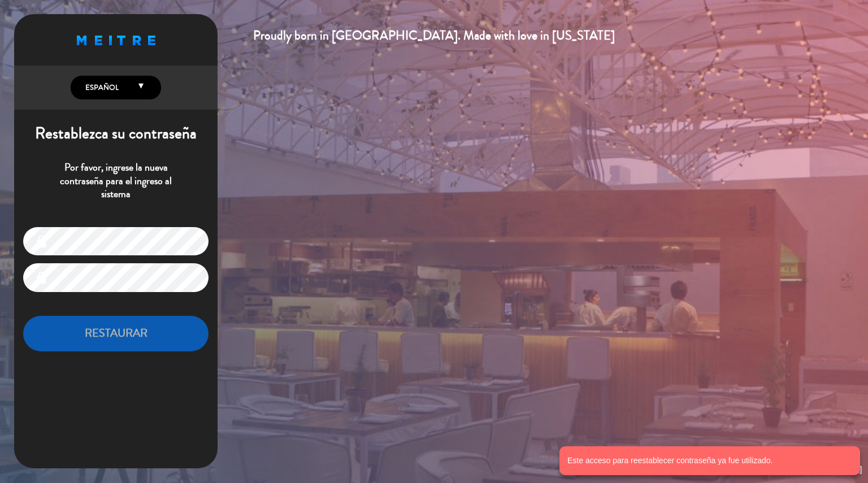 This screenshot has height=483, width=868. Describe the element at coordinates (116, 181) in the screenshot. I see `p: Por favor, ingrese la nueva contraseña para el ingreso al sistema` at that location.